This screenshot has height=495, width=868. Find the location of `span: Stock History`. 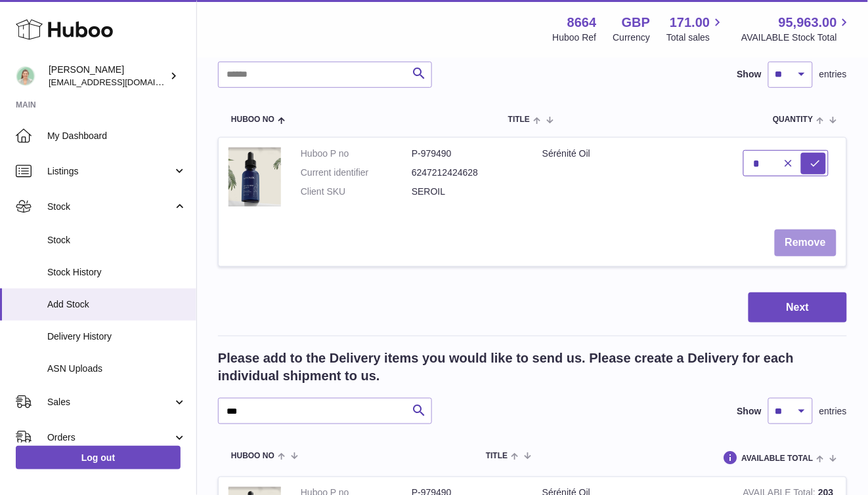

span: Stock History is located at coordinates (117, 272).